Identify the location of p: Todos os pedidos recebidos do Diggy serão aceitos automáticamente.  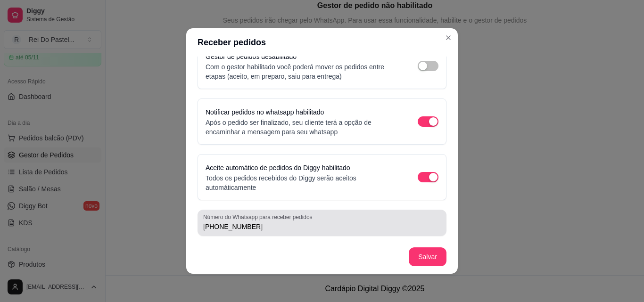
(302, 182).